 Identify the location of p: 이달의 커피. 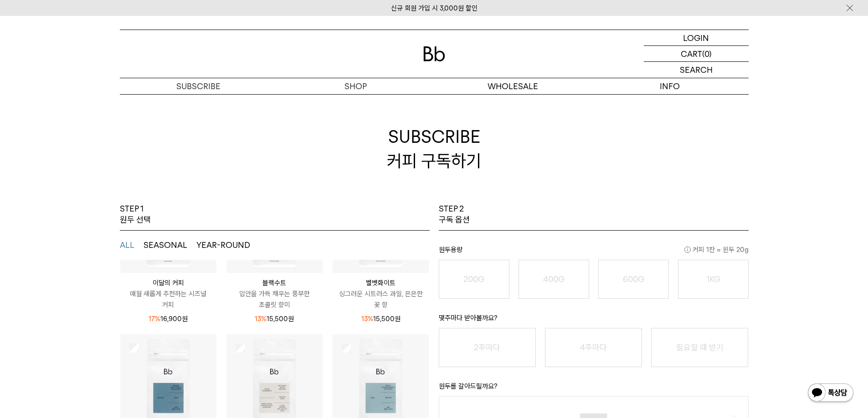
(168, 283).